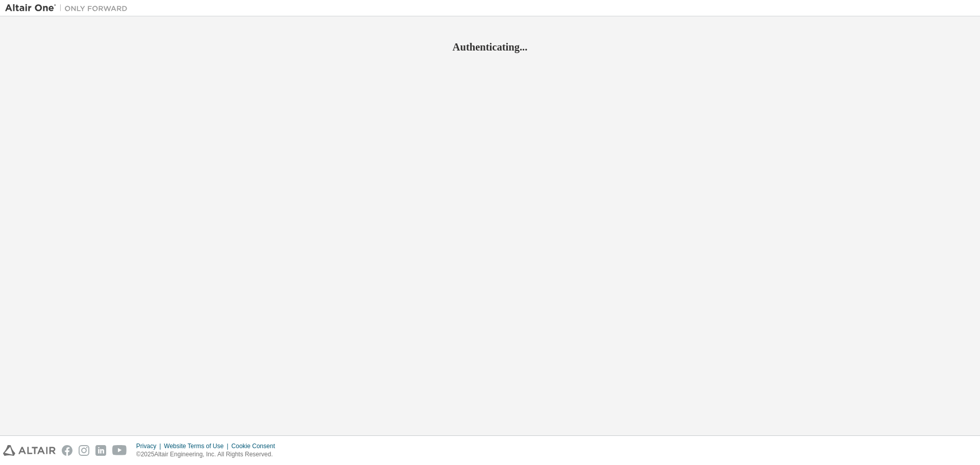 The height and width of the screenshot is (465, 980). Describe the element at coordinates (150, 446) in the screenshot. I see `div: Privacy` at that location.